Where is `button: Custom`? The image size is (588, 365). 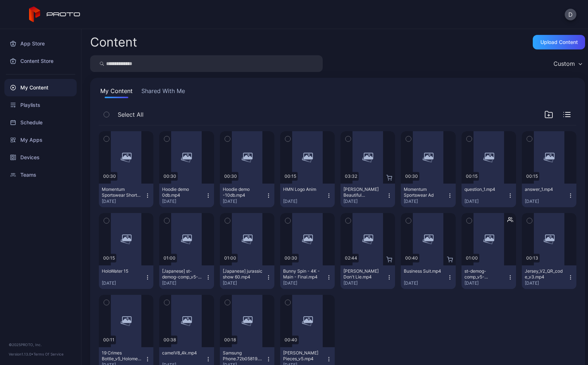
button: Custom is located at coordinates (567, 64).